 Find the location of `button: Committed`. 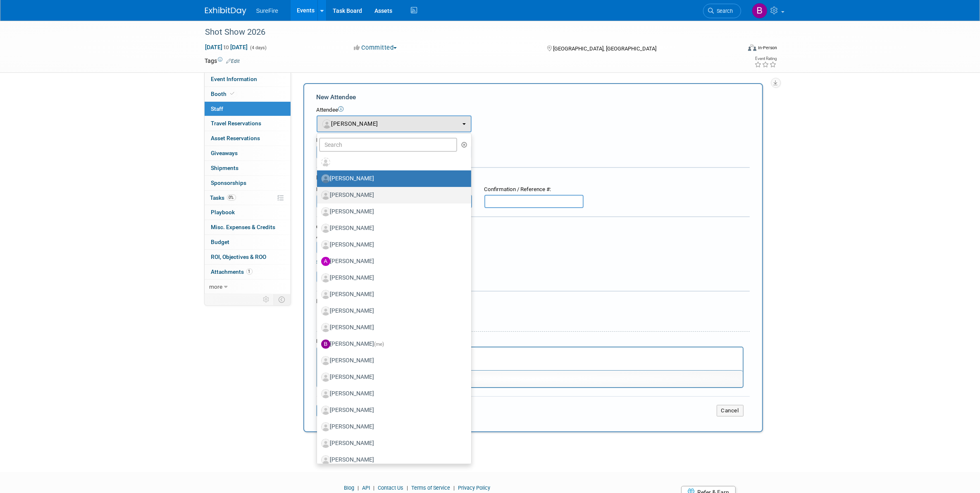

button: Committed is located at coordinates (375, 47).